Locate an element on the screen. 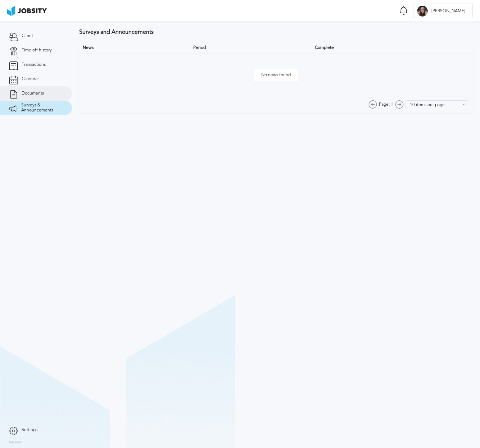 The image size is (480, 448). th: Complete is located at coordinates (392, 48).